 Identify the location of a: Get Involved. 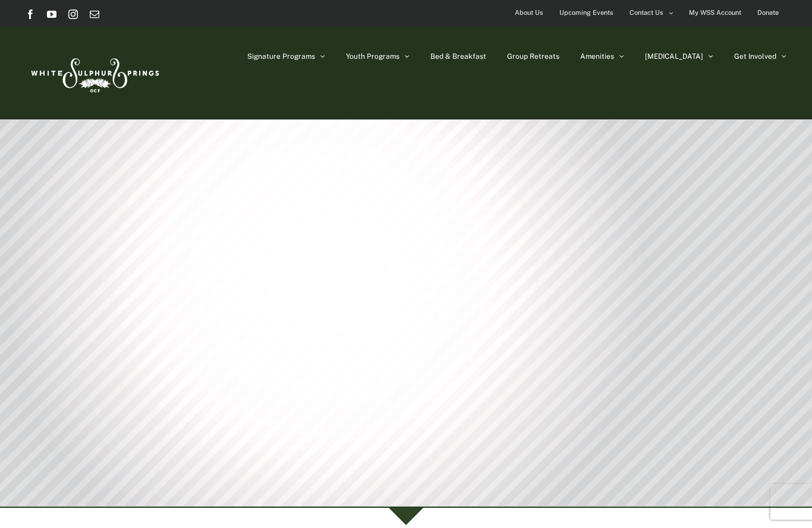
(760, 57).